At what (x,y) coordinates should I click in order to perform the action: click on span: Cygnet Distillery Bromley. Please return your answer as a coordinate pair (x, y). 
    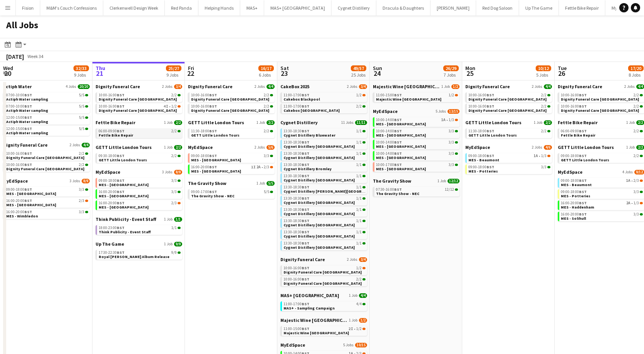
    Looking at the image, I should click on (308, 169).